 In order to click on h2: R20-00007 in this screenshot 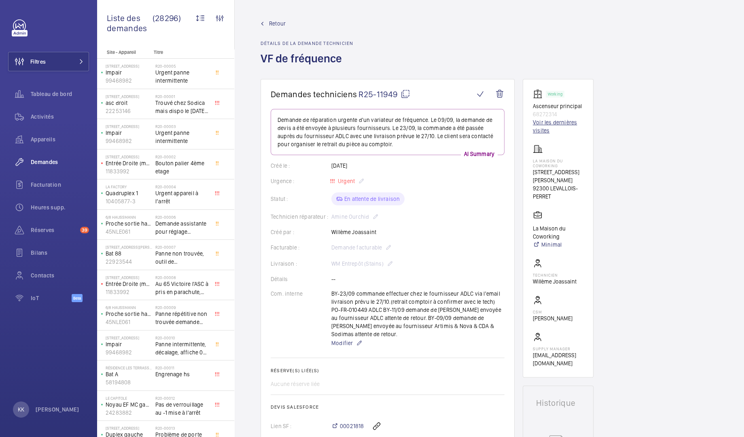, I will do `click(182, 247)`.